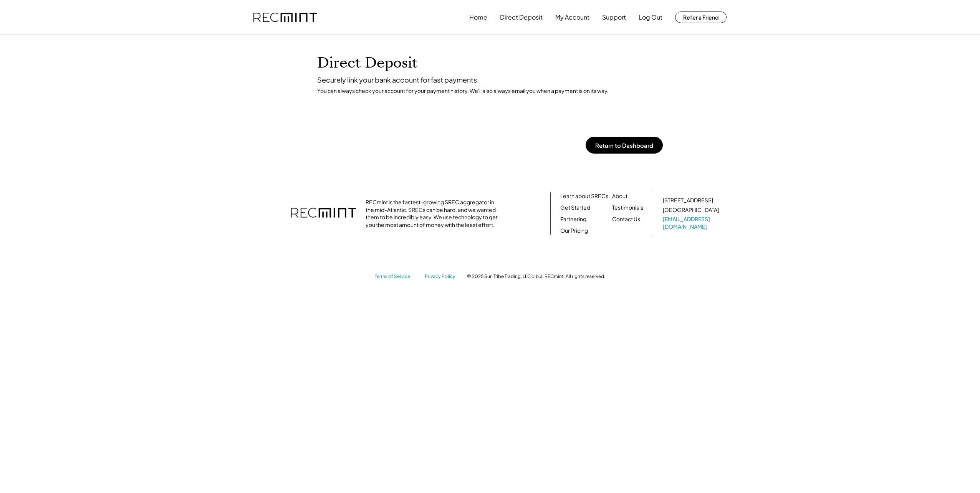  Describe the element at coordinates (573, 219) in the screenshot. I see `a: Partnering` at that location.